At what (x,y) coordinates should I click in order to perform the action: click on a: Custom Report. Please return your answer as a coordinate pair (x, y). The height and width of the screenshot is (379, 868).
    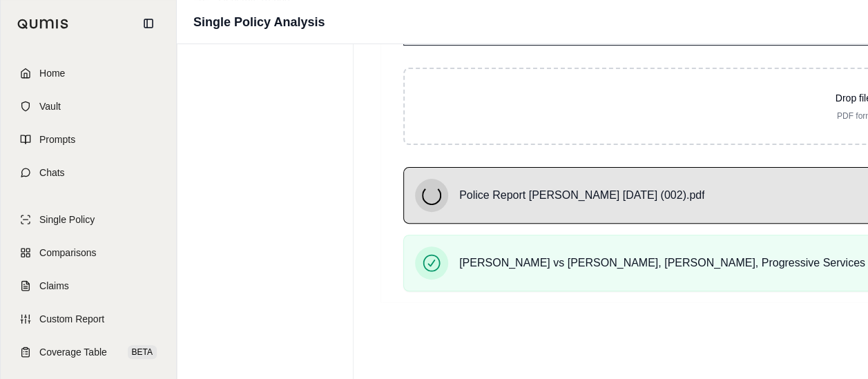
    Looking at the image, I should click on (88, 319).